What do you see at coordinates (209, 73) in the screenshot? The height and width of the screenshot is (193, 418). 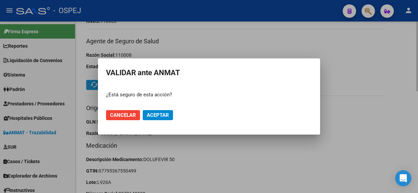 I see `h2: VALIDAR ante ANMAT` at bounding box center [209, 73].